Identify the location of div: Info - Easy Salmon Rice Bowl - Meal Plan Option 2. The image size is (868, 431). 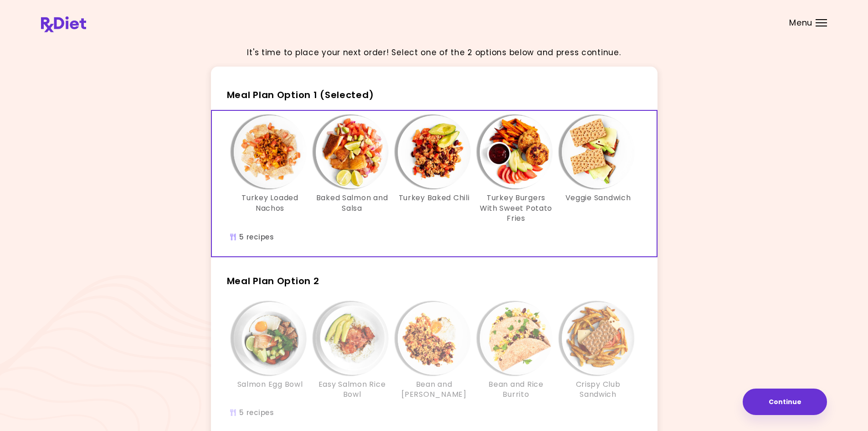
(352, 350).